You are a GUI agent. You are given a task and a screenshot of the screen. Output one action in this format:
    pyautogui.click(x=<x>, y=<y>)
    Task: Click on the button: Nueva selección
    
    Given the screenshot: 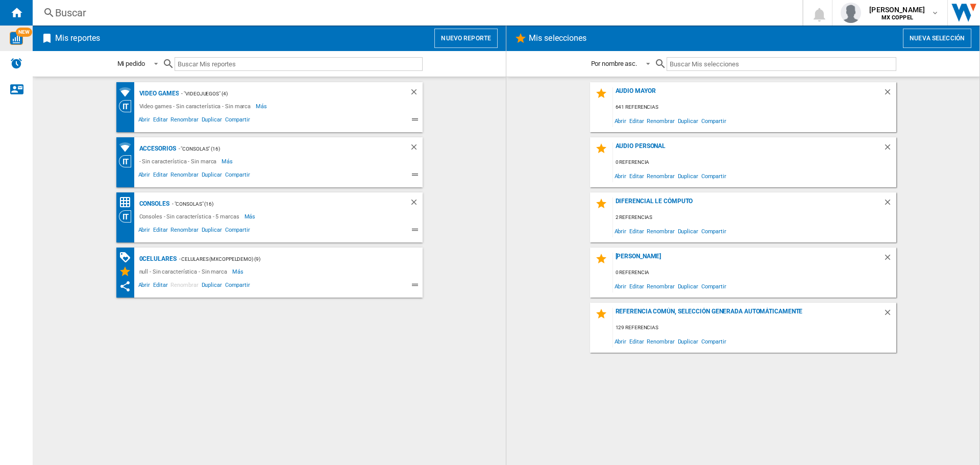 What is the action you would take?
    pyautogui.click(x=937, y=39)
    